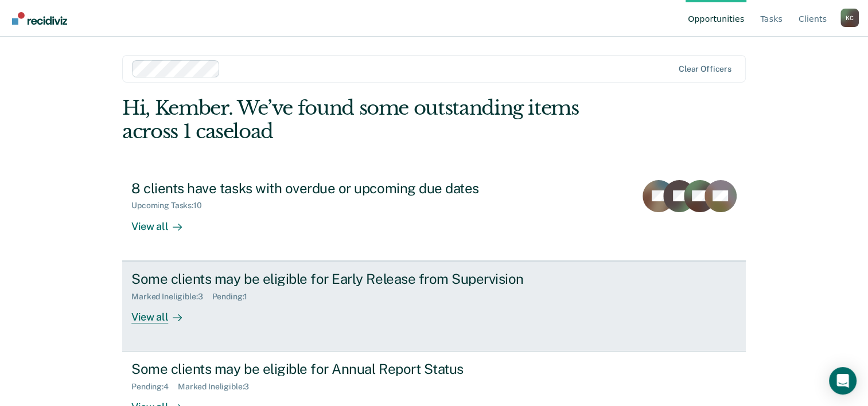 This screenshot has width=868, height=406. What do you see at coordinates (705, 69) in the screenshot?
I see `div: Clear officers` at bounding box center [705, 69].